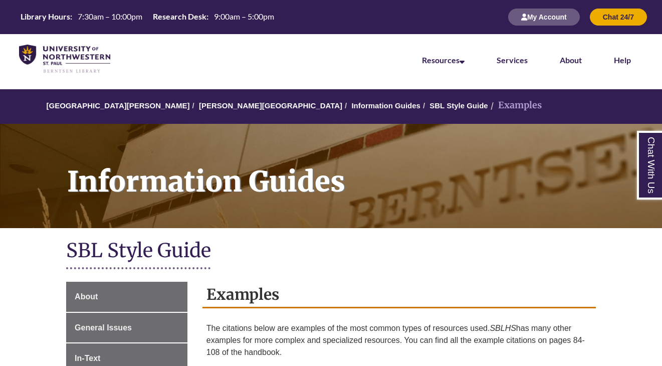 Image resolution: width=662 pixels, height=366 pixels. I want to click on em: SBLHS, so click(502, 328).